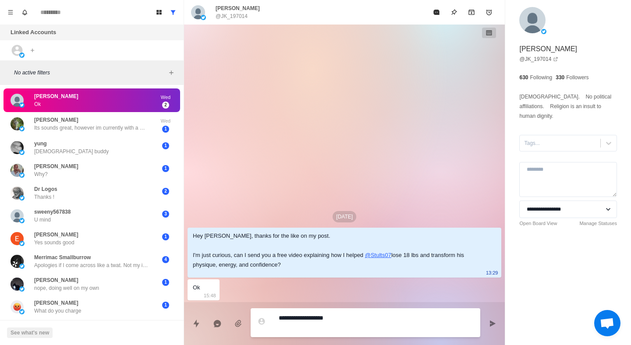  I want to click on p: U mind, so click(43, 220).